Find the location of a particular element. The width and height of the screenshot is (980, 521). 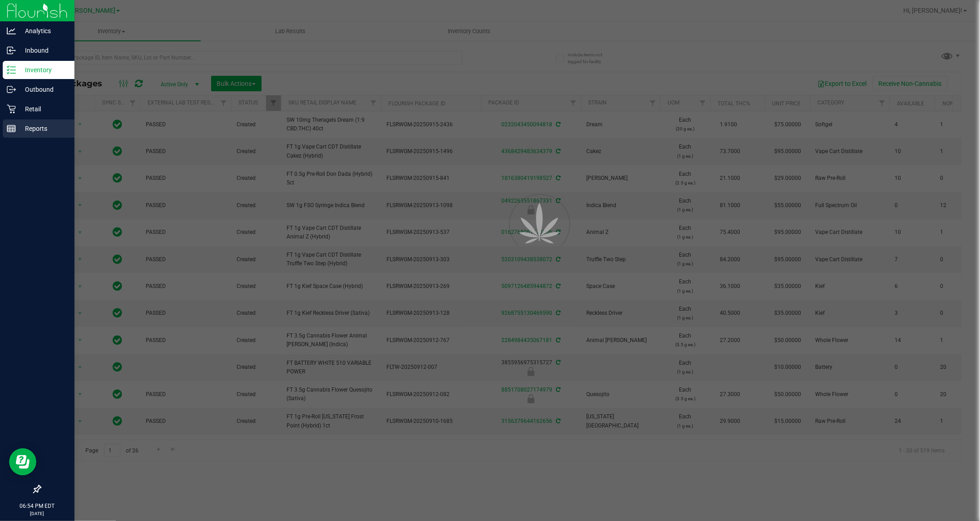

inline-svg: Reports is located at coordinates (11, 129).